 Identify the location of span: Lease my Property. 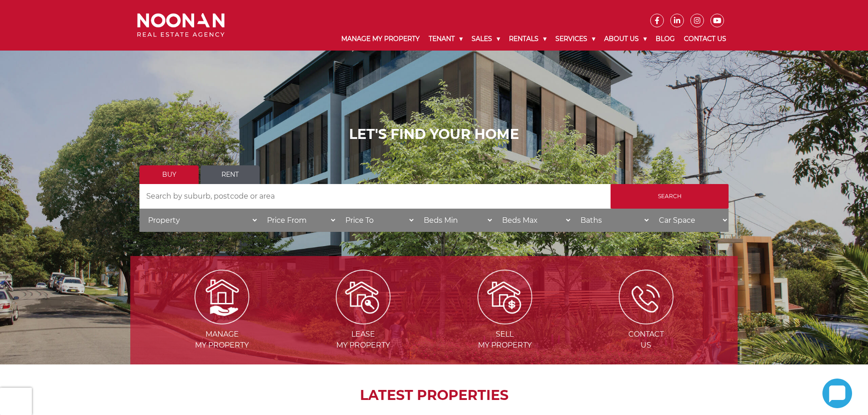
(363, 340).